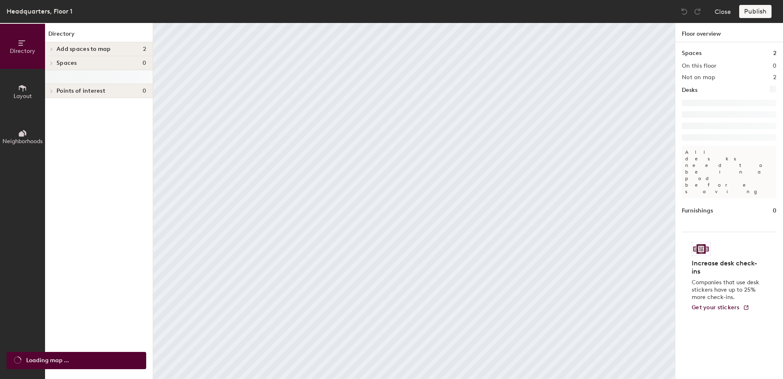  I want to click on button: Close, so click(723, 11).